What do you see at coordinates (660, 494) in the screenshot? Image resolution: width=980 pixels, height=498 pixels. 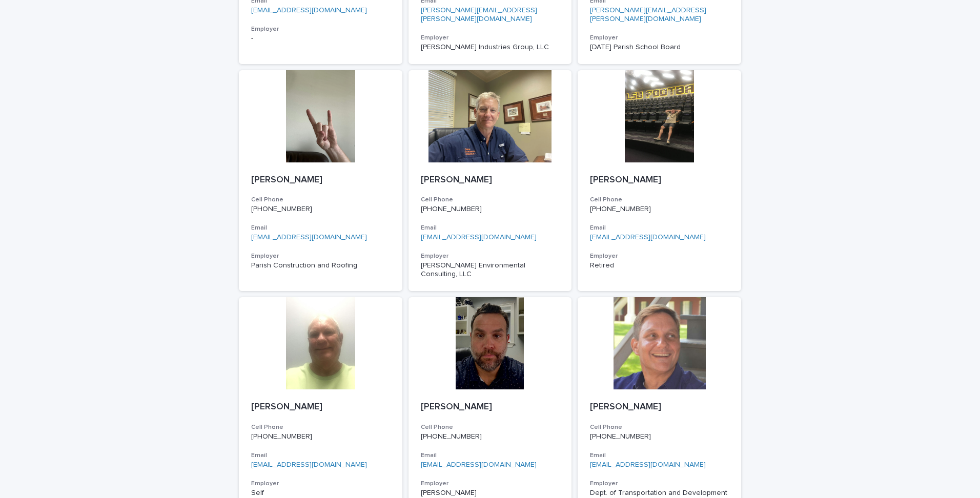 I see `p: Dept. of Transportation and Development` at bounding box center [660, 494].